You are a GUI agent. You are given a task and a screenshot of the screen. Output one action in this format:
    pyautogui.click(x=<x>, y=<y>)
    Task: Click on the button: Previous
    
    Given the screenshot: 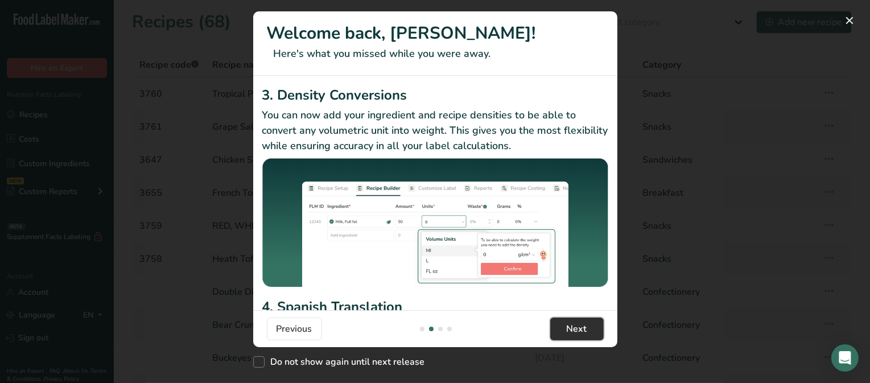 What is the action you would take?
    pyautogui.click(x=294, y=329)
    